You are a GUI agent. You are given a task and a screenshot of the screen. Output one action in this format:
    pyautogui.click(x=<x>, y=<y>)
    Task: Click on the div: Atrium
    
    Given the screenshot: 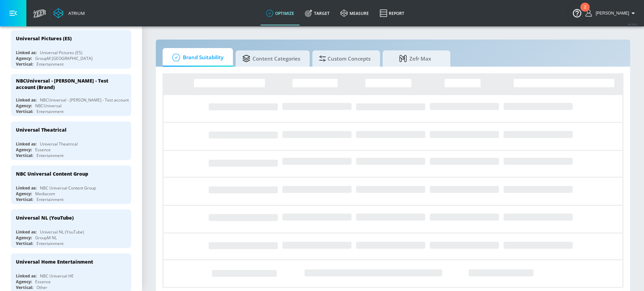 What is the action you would take?
    pyautogui.click(x=75, y=13)
    